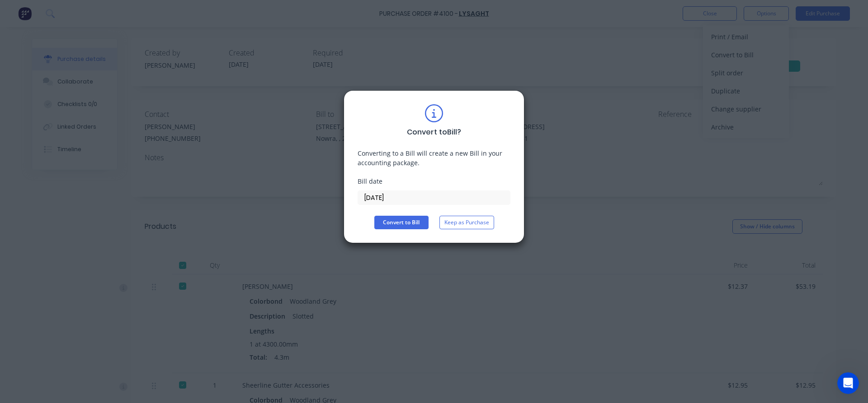  Describe the element at coordinates (434, 181) in the screenshot. I see `div: Bill date` at that location.